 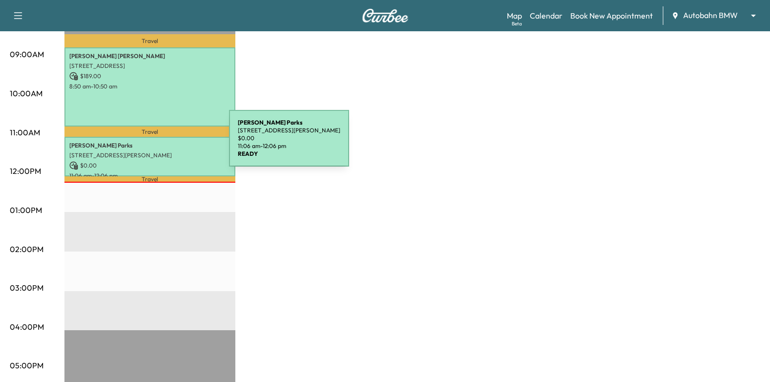 What do you see at coordinates (26, 365) in the screenshot?
I see `p: 05:00PM` at bounding box center [26, 365].